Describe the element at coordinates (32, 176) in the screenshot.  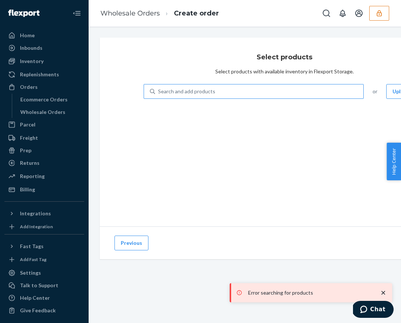
I see `div: Reporting` at that location.